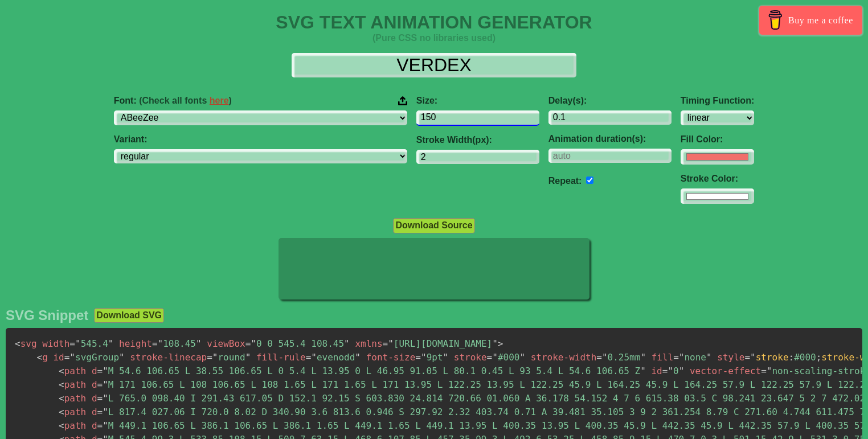 The width and height of the screenshot is (868, 439). What do you see at coordinates (297, 343) in the screenshot?
I see `span: 0 0 545.4 108.45` at bounding box center [297, 343].